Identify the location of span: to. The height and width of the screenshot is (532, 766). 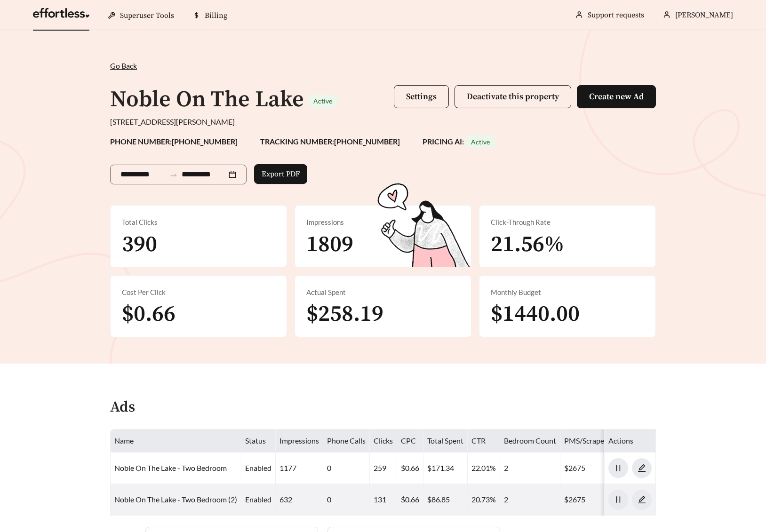
(174, 175).